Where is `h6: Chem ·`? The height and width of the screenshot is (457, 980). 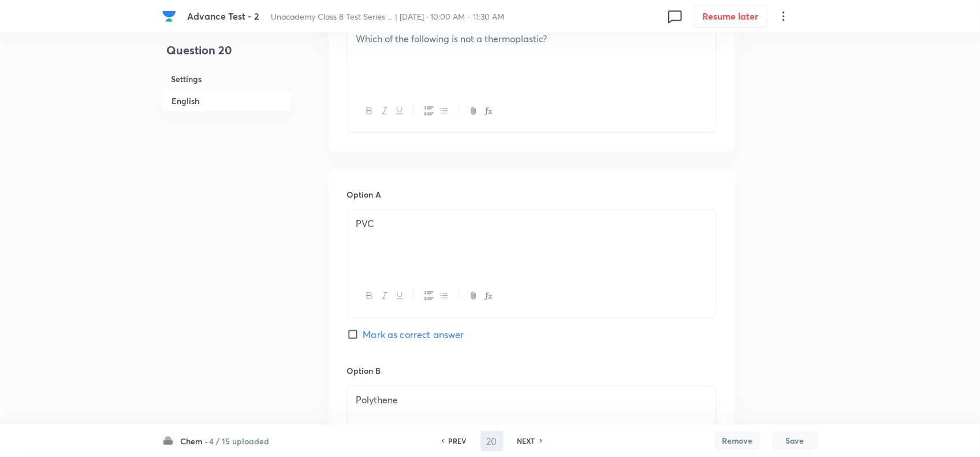
h6: Chem · is located at coordinates (194, 441).